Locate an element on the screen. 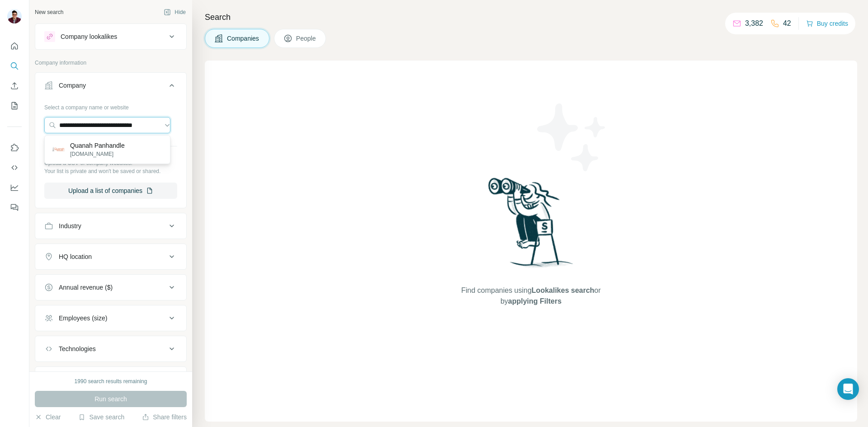 Image resolution: width=868 pixels, height=427 pixels. button: Search is located at coordinates (14, 66).